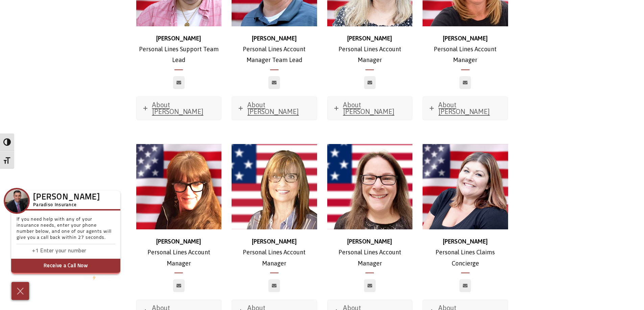 This screenshot has width=644, height=310. What do you see at coordinates (30, 251) in the screenshot?
I see `input: Enter country code` at bounding box center [30, 251].